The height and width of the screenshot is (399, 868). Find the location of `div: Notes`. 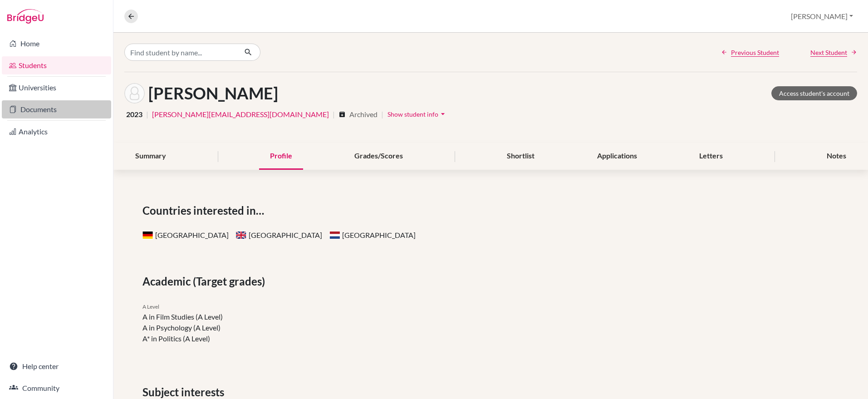

div: Notes is located at coordinates (836, 156).